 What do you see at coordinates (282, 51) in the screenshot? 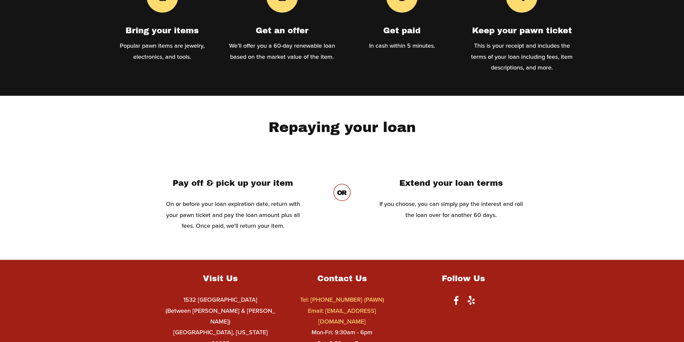
I see `p: We’ll offer you a 60-day renewable loan based on the market value of the item.` at bounding box center [282, 51].